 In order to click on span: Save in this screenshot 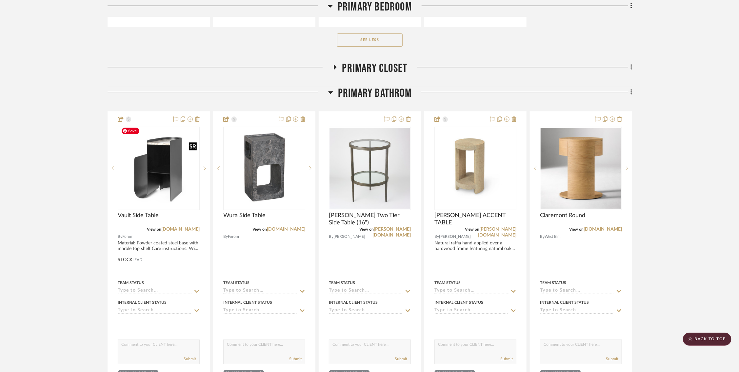, I will do `click(130, 131)`.